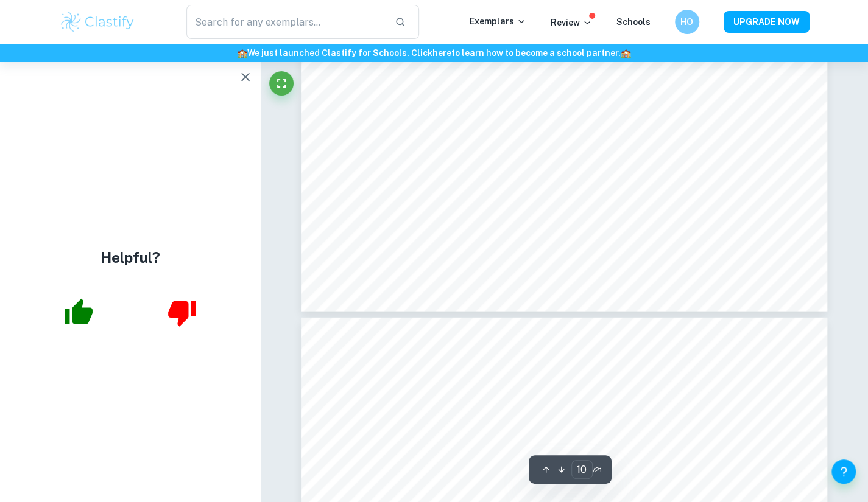 This screenshot has height=502, width=868. Describe the element at coordinates (130, 258) in the screenshot. I see `h4: Helpful?` at that location.